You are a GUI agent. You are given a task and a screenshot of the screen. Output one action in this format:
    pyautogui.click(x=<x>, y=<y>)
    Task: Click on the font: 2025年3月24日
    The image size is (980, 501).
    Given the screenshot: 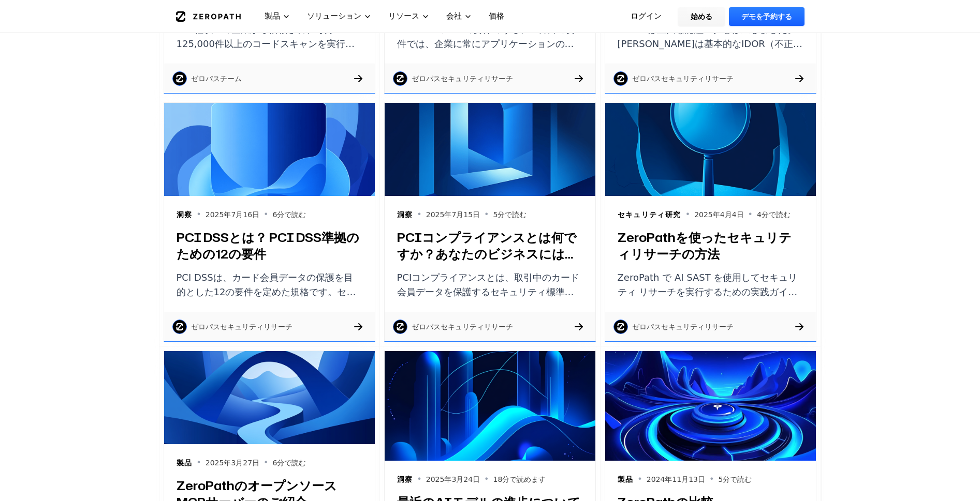 What is the action you would take?
    pyautogui.click(x=453, y=480)
    